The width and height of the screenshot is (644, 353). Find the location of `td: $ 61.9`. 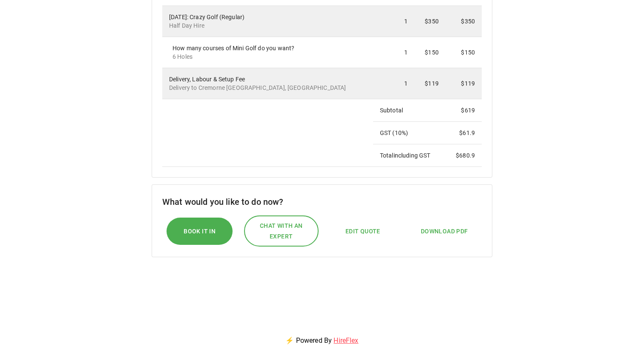

td: $ 61.9 is located at coordinates (463, 133).